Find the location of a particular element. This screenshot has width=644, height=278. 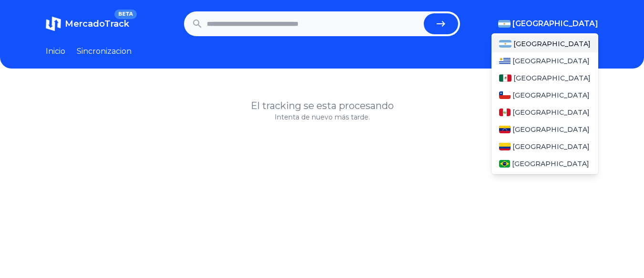

h1: El tracking se esta procesando is located at coordinates (322, 106).